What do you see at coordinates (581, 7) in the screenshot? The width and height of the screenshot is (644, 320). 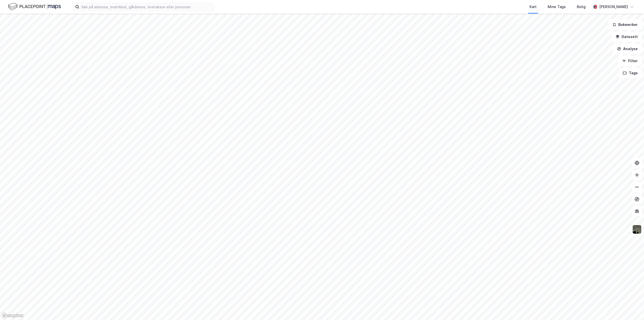 I see `div: Bolig` at bounding box center [581, 7].